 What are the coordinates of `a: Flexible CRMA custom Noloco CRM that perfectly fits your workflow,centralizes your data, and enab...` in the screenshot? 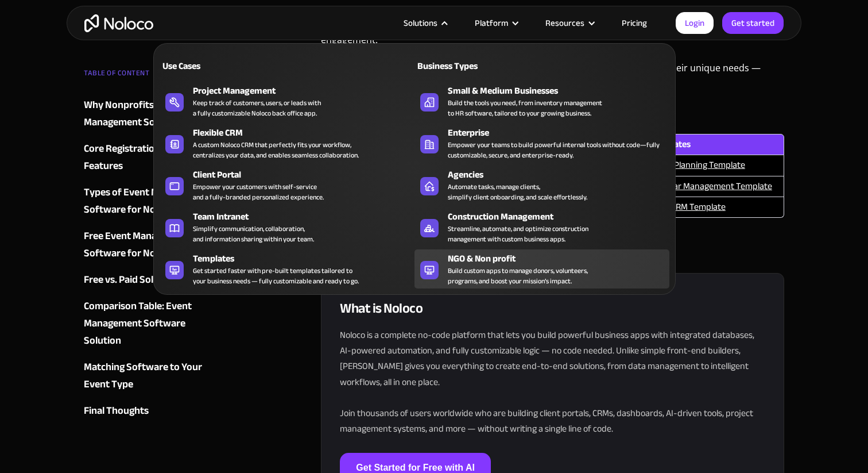 It's located at (287, 143).